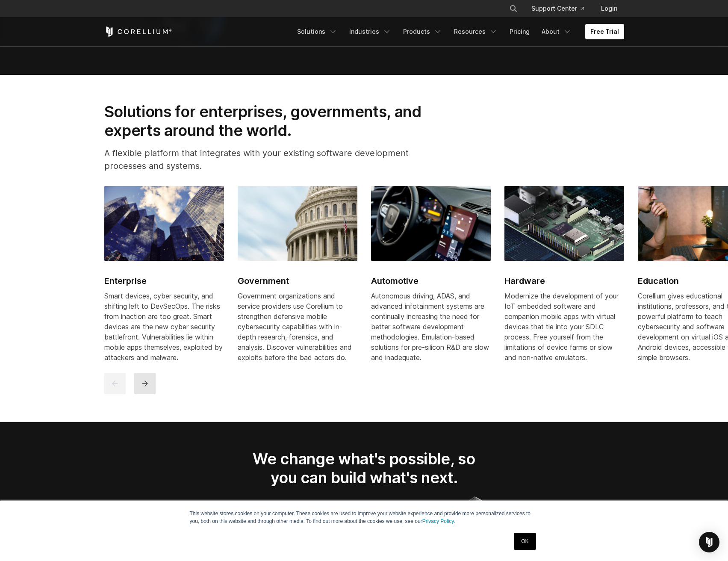 This screenshot has width=728, height=561. What do you see at coordinates (164, 279) in the screenshot?
I see `a: Enterprise Enterprise Smart devices, cyber security, and shifting left to DevSecOps. The risks fr...` at bounding box center [164, 279].